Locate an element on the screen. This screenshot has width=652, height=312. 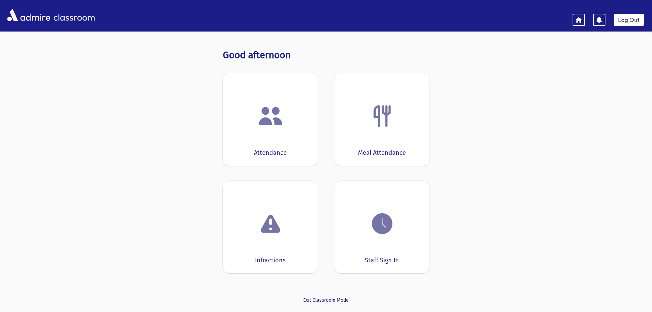
h3: Good afternoon is located at coordinates (326, 55).